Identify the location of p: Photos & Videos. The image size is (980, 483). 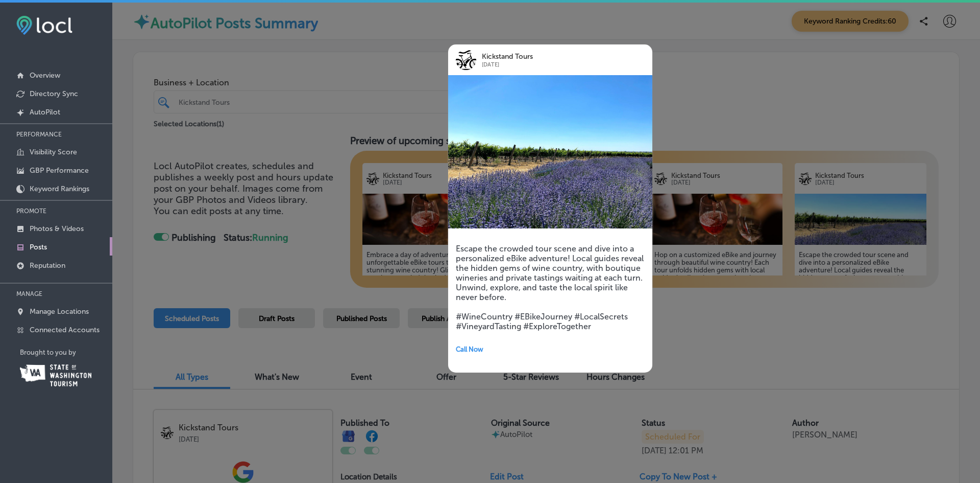
(56, 228).